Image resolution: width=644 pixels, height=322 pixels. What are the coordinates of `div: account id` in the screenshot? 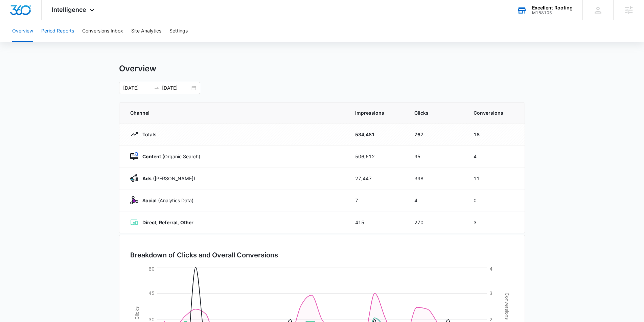 It's located at (553, 13).